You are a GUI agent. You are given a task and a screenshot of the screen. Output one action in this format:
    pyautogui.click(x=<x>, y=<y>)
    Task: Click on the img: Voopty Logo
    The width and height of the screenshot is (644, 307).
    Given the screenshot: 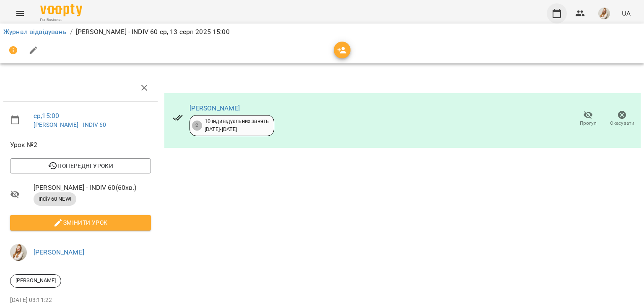 What is the action you would take?
    pyautogui.click(x=61, y=10)
    